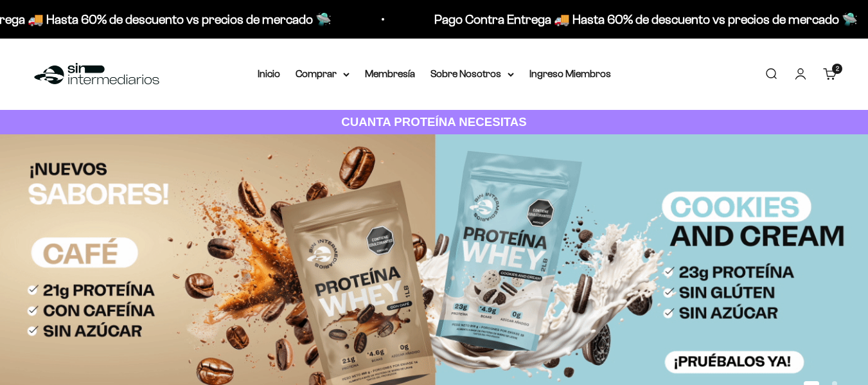 This screenshot has width=868, height=385. I want to click on summary: Comprar, so click(323, 74).